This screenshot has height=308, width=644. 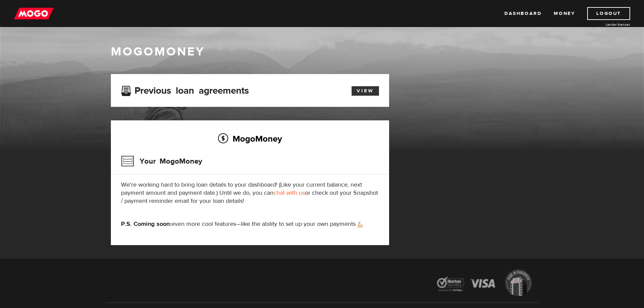 What do you see at coordinates (523, 13) in the screenshot?
I see `a: Dashboard` at bounding box center [523, 13].